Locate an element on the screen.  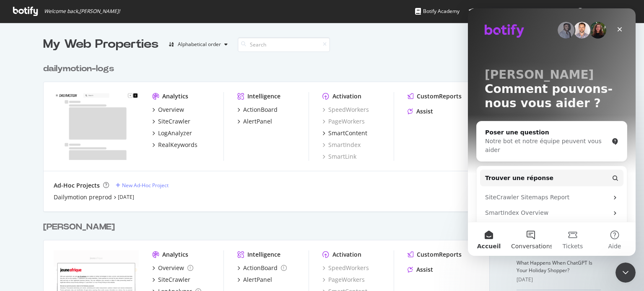
img: Profile image for Renaud is located at coordinates (98, 22).